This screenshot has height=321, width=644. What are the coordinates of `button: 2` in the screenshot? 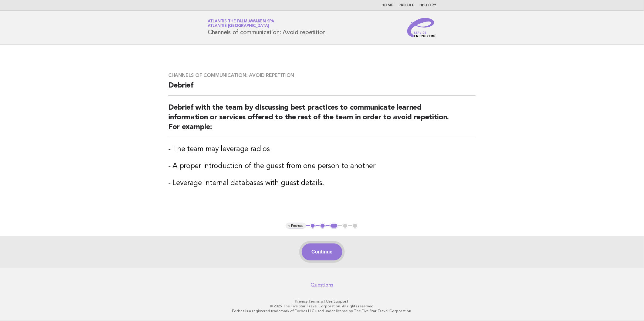 It's located at (323, 226).